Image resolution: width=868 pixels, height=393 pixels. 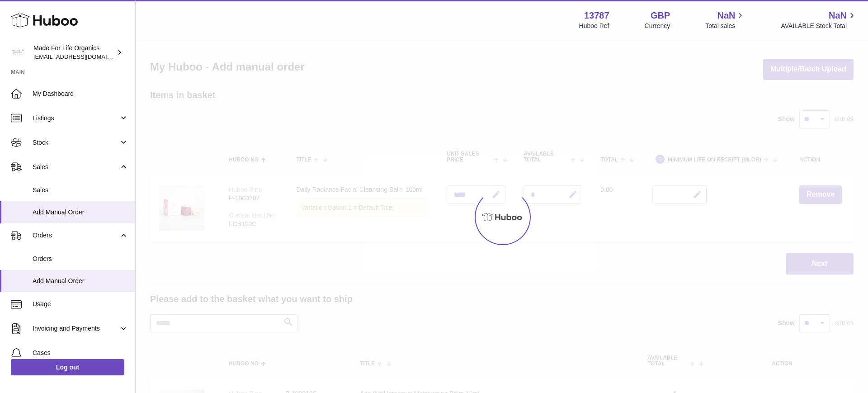 I want to click on a: NaN Total sales, so click(x=726, y=20).